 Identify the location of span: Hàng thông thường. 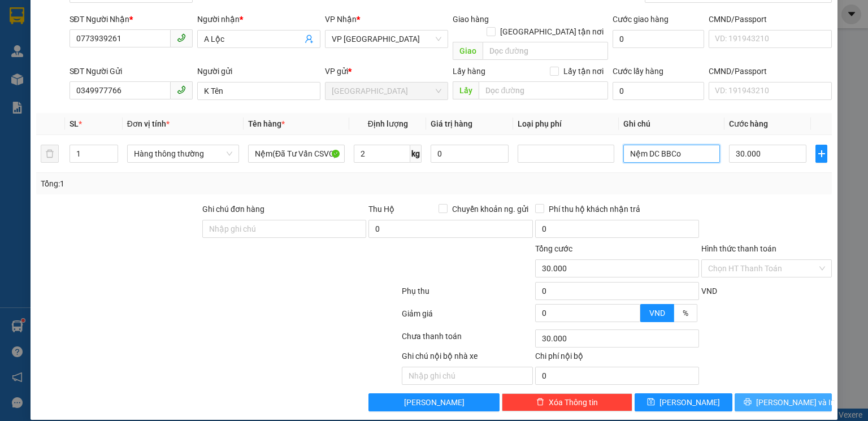
(183, 153).